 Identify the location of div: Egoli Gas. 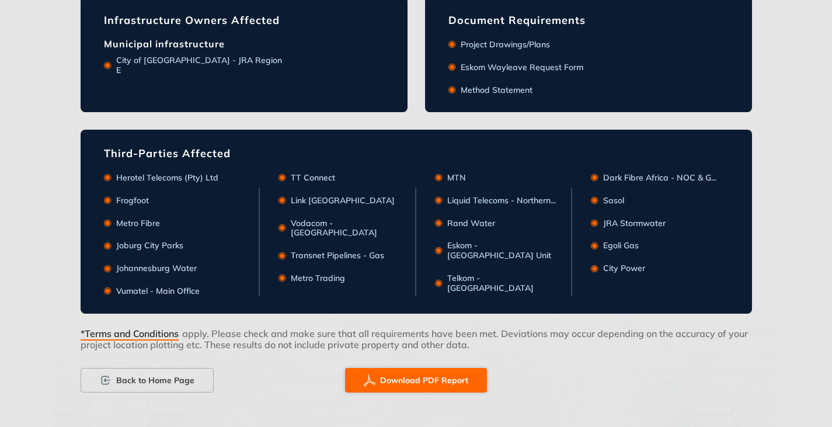
(619, 245).